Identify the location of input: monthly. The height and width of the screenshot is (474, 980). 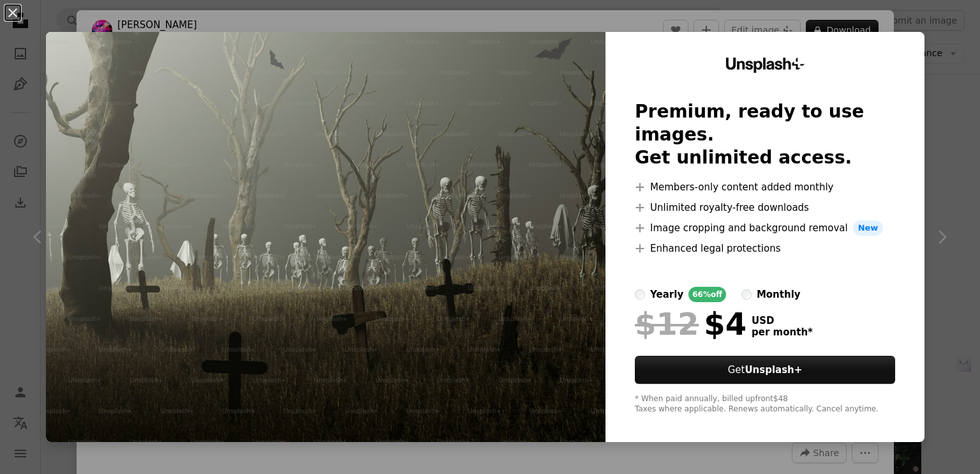
(747, 294).